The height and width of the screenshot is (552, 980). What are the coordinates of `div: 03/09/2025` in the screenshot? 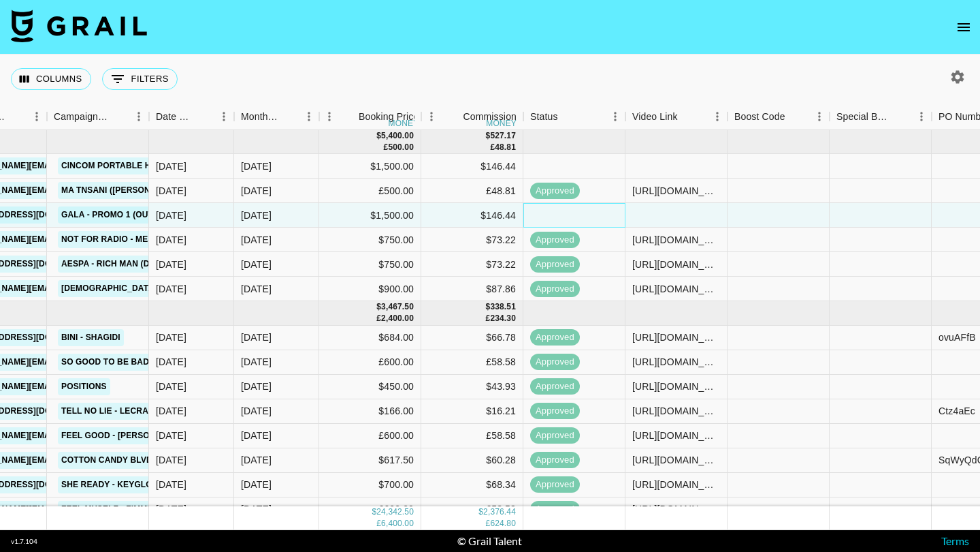 It's located at (171, 166).